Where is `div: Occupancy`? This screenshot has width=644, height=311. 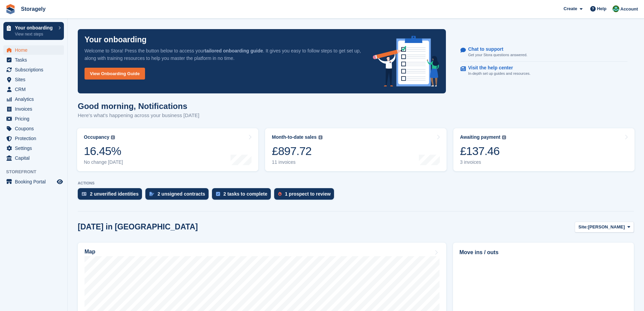
div: Occupancy is located at coordinates (96, 137).